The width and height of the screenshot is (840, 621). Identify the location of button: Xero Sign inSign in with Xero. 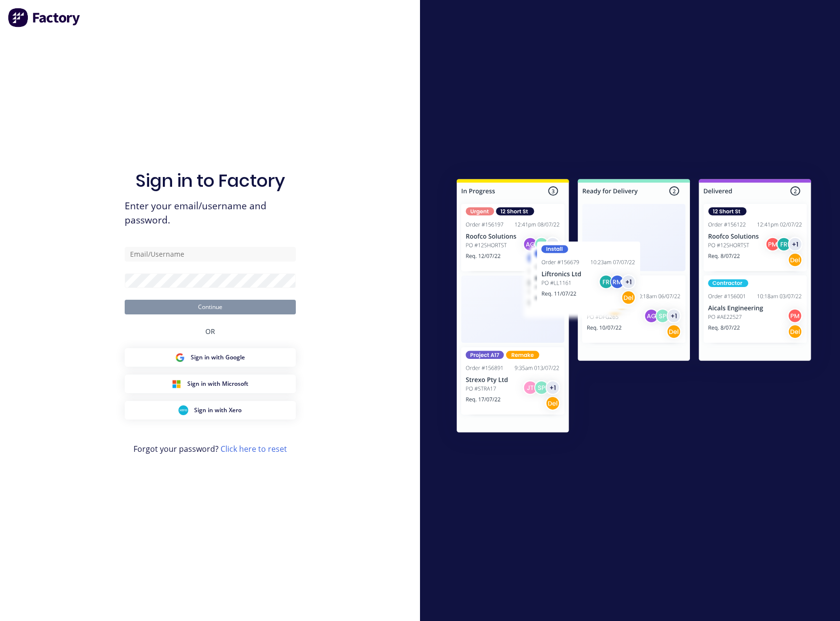
(211, 410).